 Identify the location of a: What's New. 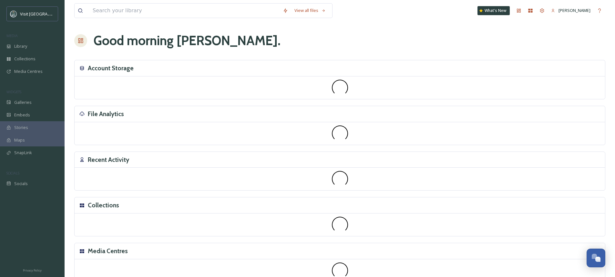
(493, 11).